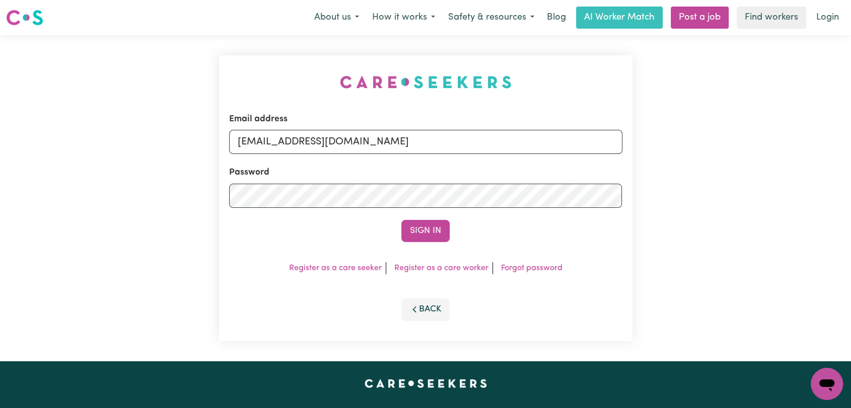 This screenshot has width=851, height=408. I want to click on a: Forgot password, so click(532, 268).